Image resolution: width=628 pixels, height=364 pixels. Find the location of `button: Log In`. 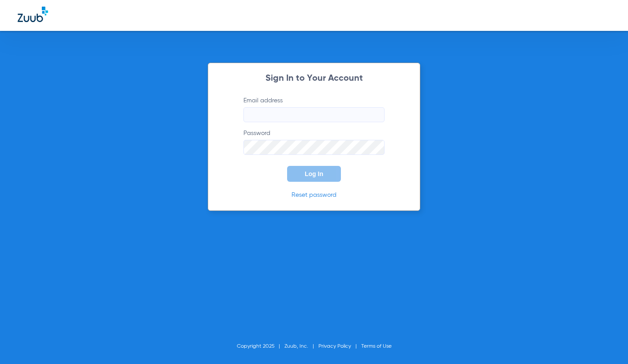

button: Log In is located at coordinates (314, 174).